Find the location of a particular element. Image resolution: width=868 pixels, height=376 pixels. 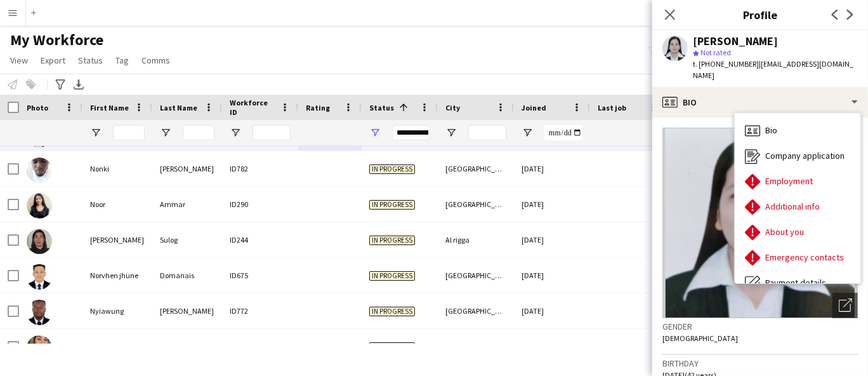

input: Last Name Filter Input is located at coordinates (198, 133).